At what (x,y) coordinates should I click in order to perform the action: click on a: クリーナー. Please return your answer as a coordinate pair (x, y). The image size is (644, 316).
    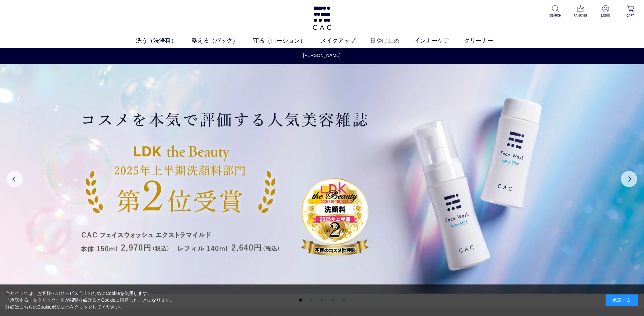
    Looking at the image, I should click on (486, 41).